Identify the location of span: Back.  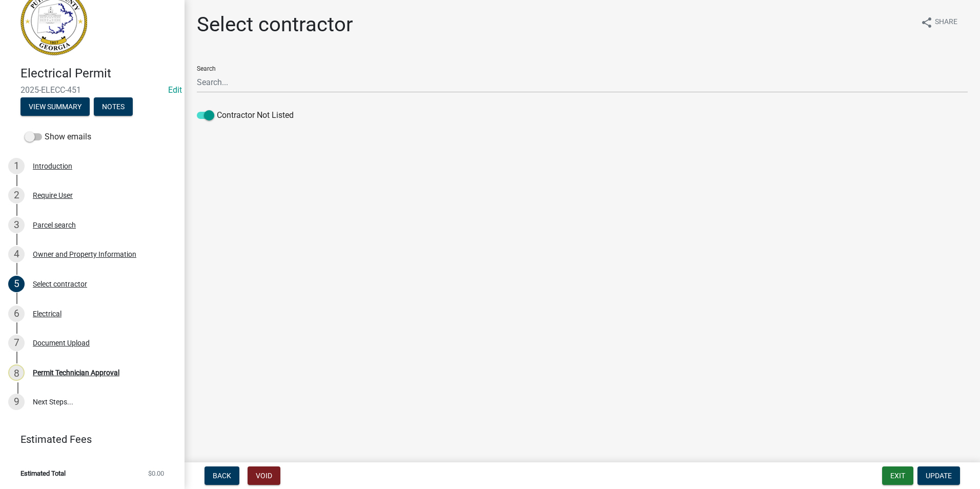
(222, 476).